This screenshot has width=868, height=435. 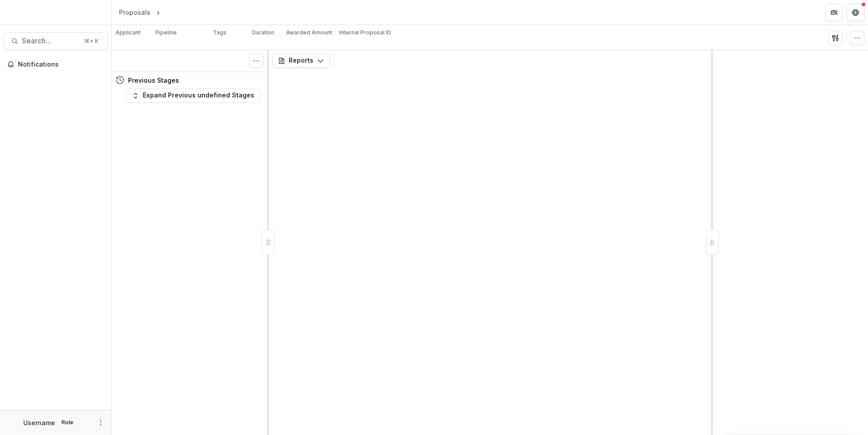 What do you see at coordinates (91, 41) in the screenshot?
I see `div: ⌘ + K` at bounding box center [91, 41].